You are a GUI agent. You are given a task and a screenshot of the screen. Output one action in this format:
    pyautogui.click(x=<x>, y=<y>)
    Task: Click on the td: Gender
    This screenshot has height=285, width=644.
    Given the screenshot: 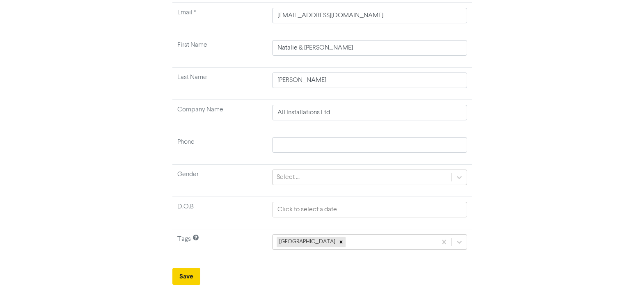 What is the action you would take?
    pyautogui.click(x=220, y=181)
    